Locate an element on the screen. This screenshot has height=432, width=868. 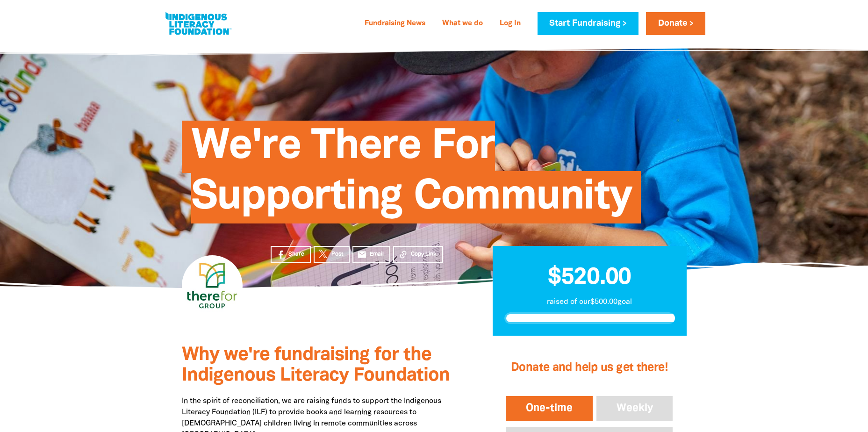
h2: Donate and help us get there! is located at coordinates (589, 368).